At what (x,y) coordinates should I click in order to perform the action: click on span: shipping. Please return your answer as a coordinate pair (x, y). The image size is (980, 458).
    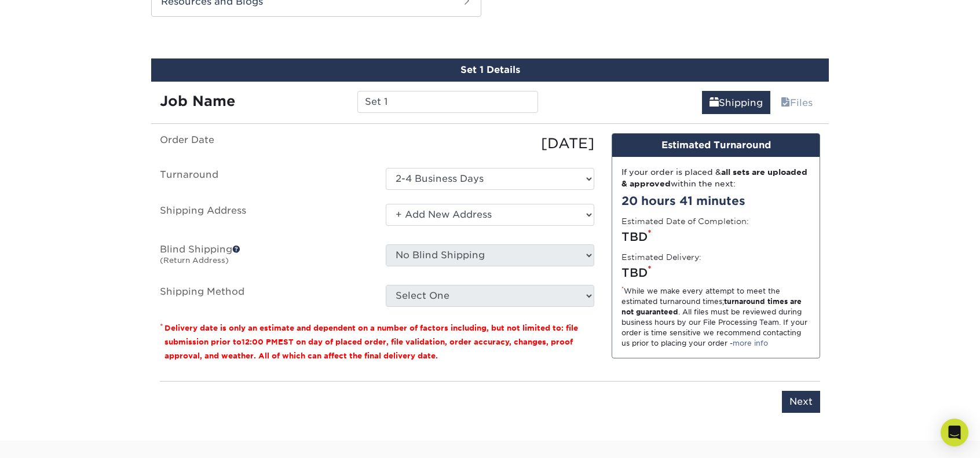
    Looking at the image, I should click on (714, 102).